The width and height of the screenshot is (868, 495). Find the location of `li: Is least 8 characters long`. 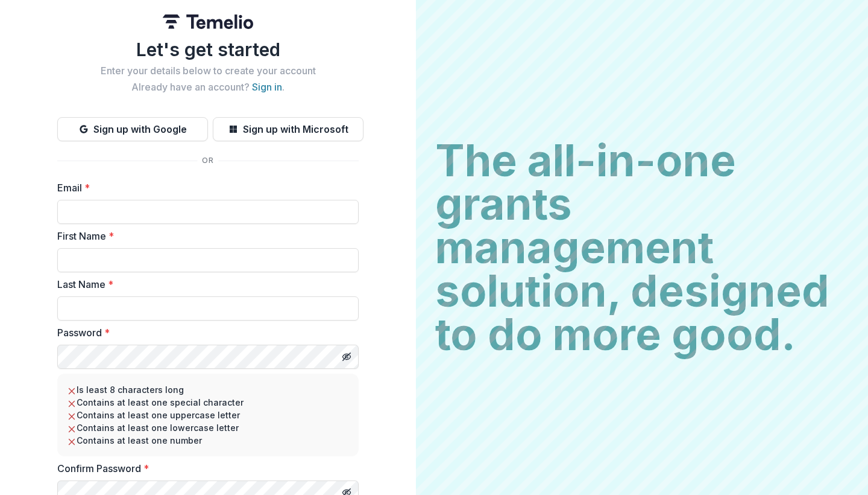

li: Is least 8 characters long is located at coordinates (208, 389).